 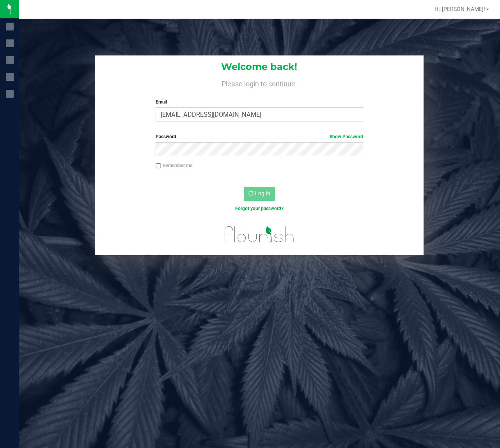 I want to click on label: Remember me, so click(x=174, y=165).